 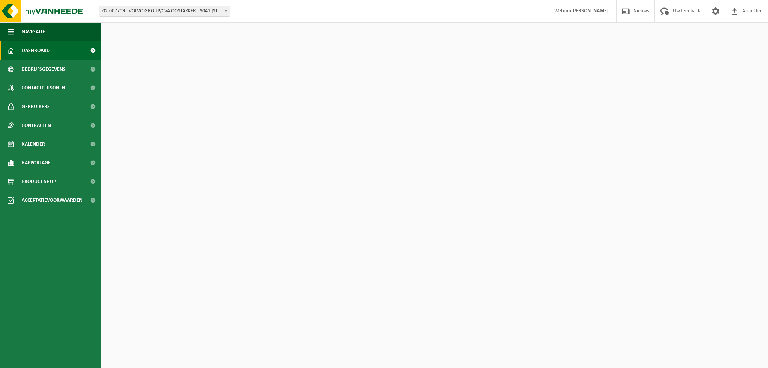 What do you see at coordinates (43, 69) in the screenshot?
I see `span: Bedrijfsgegevens` at bounding box center [43, 69].